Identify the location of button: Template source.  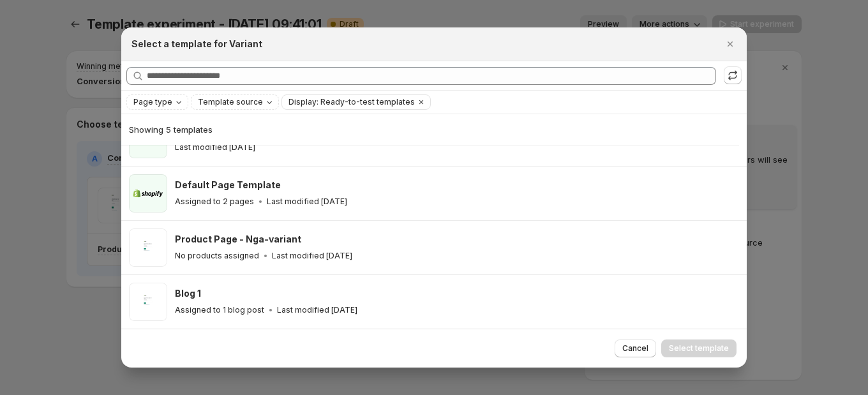
(235, 102).